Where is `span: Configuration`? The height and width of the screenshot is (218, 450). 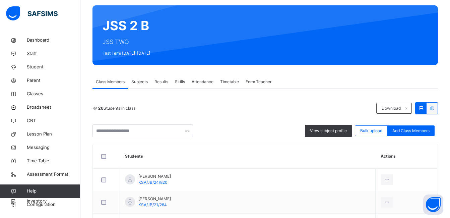 span: Configuration is located at coordinates (53, 204).